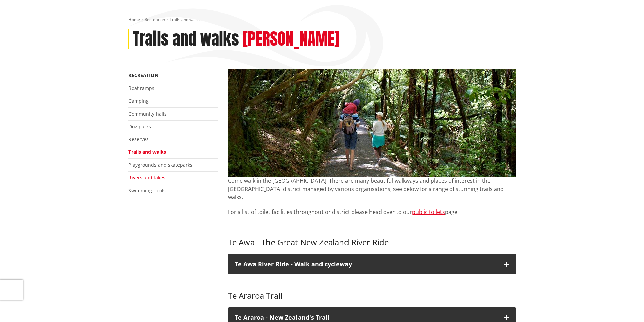 The width and height of the screenshot is (644, 322). Describe the element at coordinates (372, 123) in the screenshot. I see `img: Bridal Veil Falls` at that location.